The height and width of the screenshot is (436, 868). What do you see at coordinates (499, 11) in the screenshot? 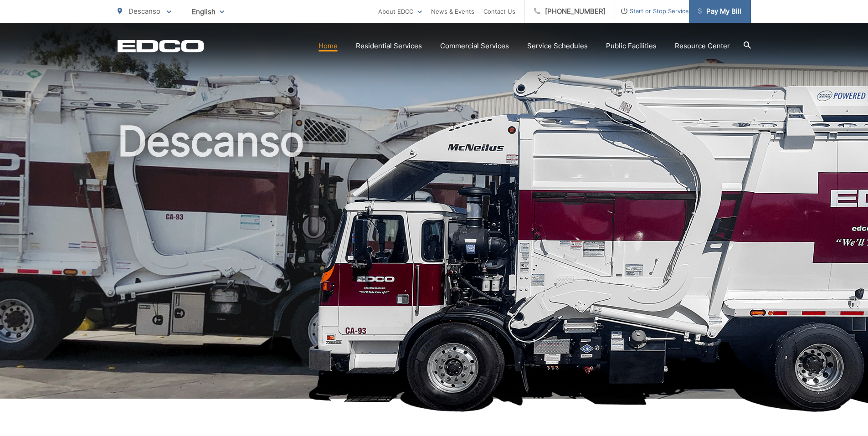
I see `a: Contact Us` at bounding box center [499, 11].